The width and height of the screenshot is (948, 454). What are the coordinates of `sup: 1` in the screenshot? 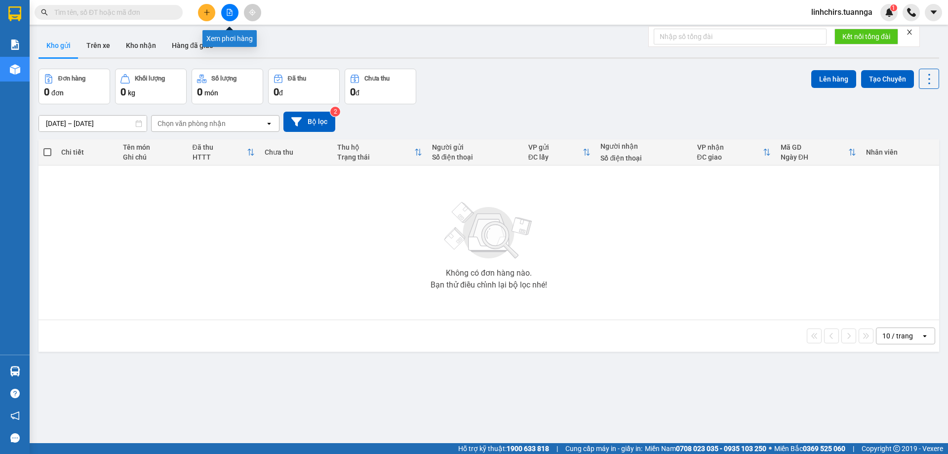 It's located at (894, 8).